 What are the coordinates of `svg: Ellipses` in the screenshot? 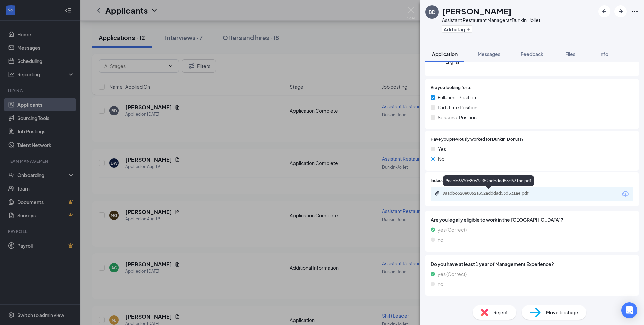 It's located at (634, 12).